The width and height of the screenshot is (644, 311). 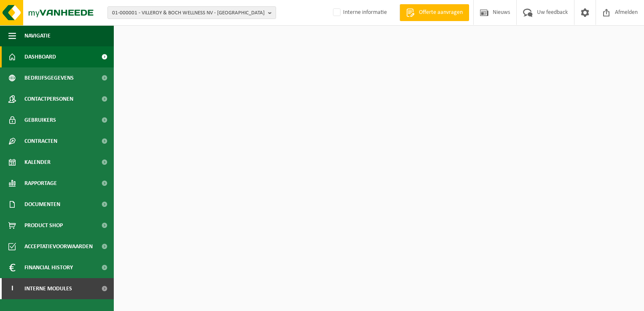 What do you see at coordinates (12, 289) in the screenshot?
I see `span: I` at bounding box center [12, 289].